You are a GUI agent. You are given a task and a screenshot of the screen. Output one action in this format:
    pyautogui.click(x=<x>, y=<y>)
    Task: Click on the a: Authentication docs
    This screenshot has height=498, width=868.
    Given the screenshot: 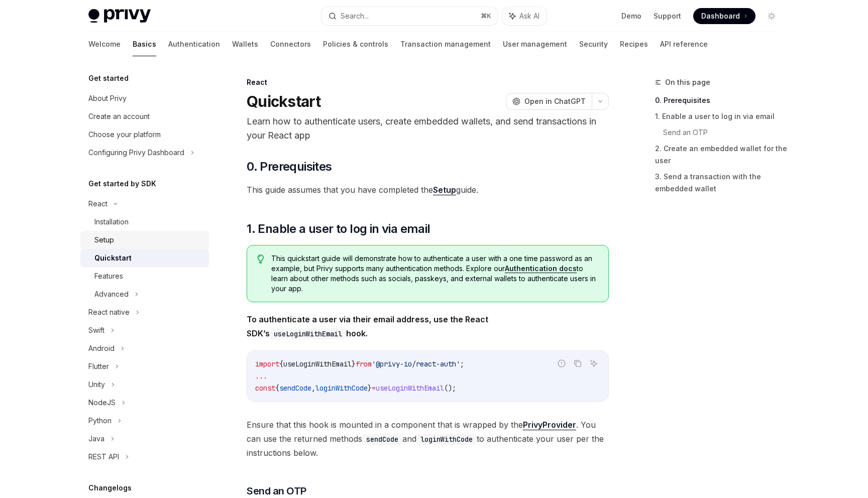 What is the action you would take?
    pyautogui.click(x=541, y=269)
    